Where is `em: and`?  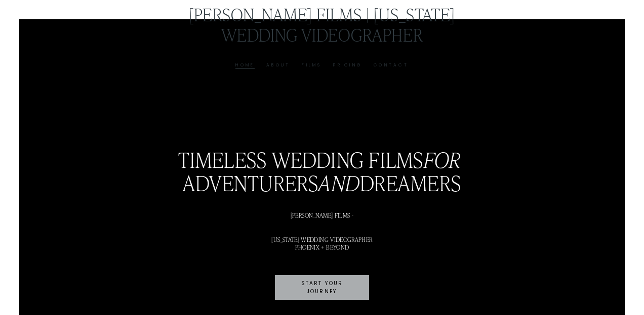
em: and is located at coordinates (340, 183).